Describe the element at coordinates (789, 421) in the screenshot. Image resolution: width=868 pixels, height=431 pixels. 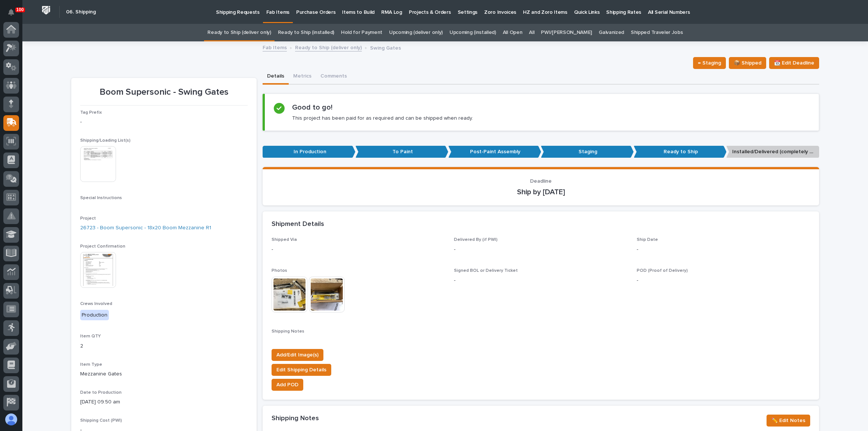
I see `button: ✏️ Edit Notes` at that location.